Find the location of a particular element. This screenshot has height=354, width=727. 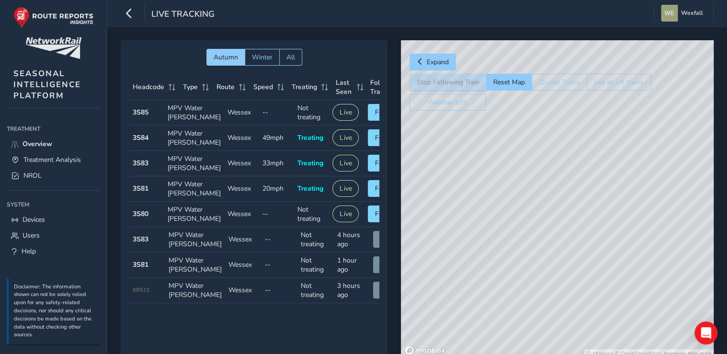

span: Wexfall is located at coordinates (692, 13).